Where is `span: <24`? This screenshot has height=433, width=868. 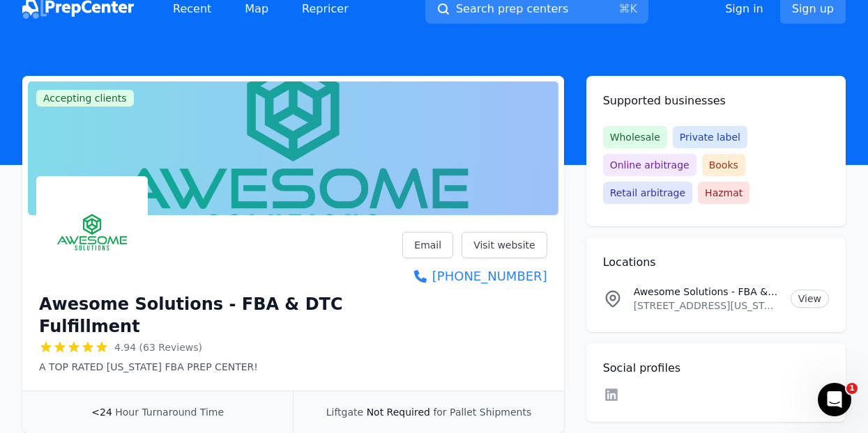 span: <24 is located at coordinates (102, 413).